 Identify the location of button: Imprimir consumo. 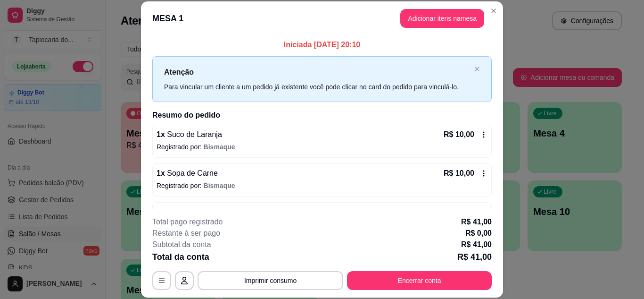
(270, 280).